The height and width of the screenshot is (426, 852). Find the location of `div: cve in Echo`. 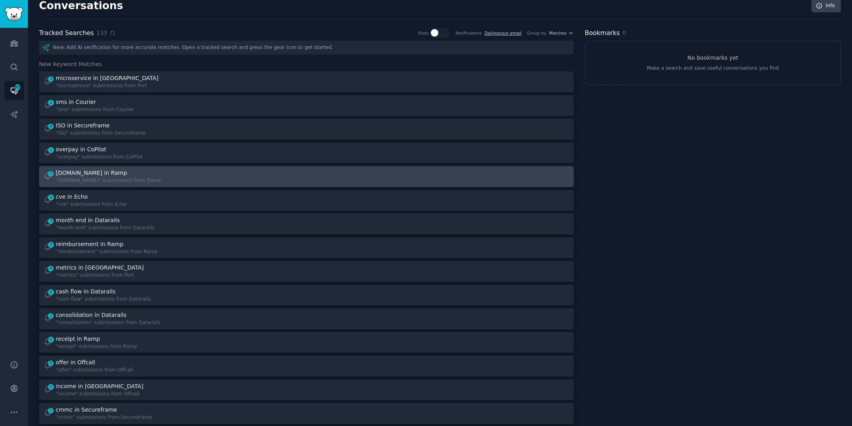

div: cve in Echo is located at coordinates (72, 197).